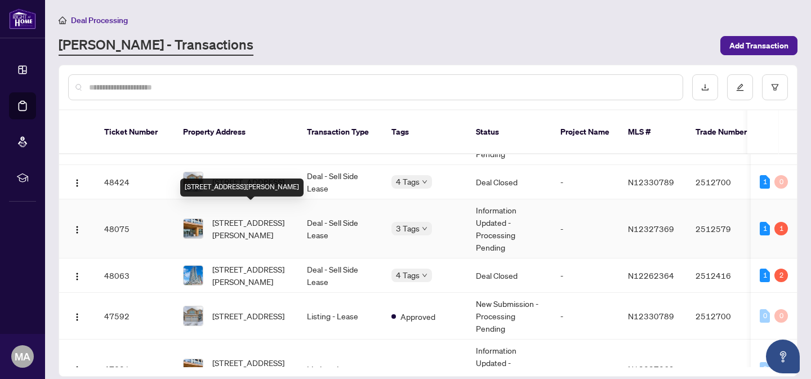 This screenshot has height=379, width=811. What do you see at coordinates (99, 20) in the screenshot?
I see `span: Deal Processing` at bounding box center [99, 20].